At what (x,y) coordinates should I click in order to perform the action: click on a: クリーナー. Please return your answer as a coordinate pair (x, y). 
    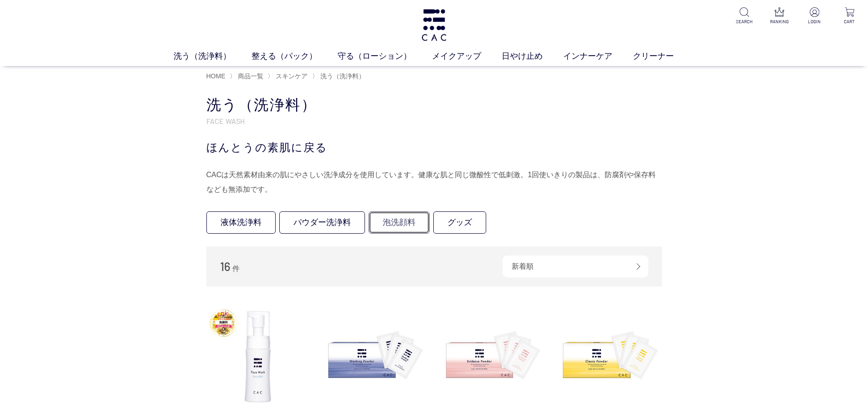
    Looking at the image, I should click on (664, 56).